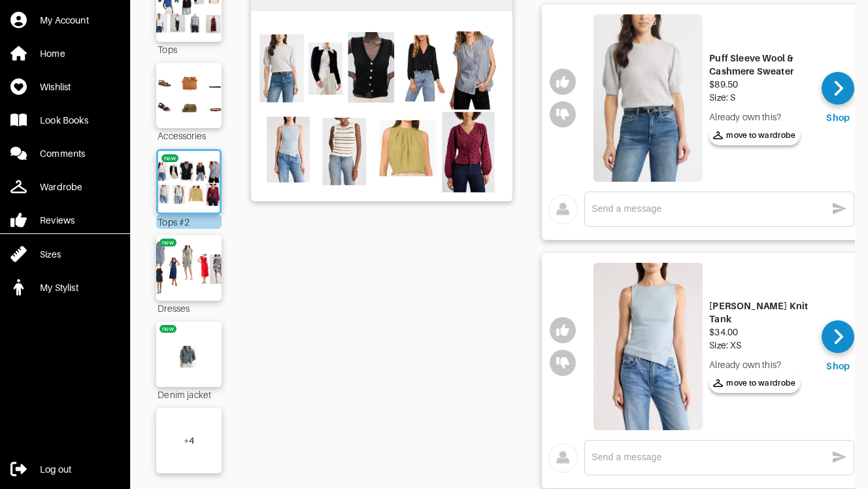  I want to click on div: Tops #2, so click(189, 222).